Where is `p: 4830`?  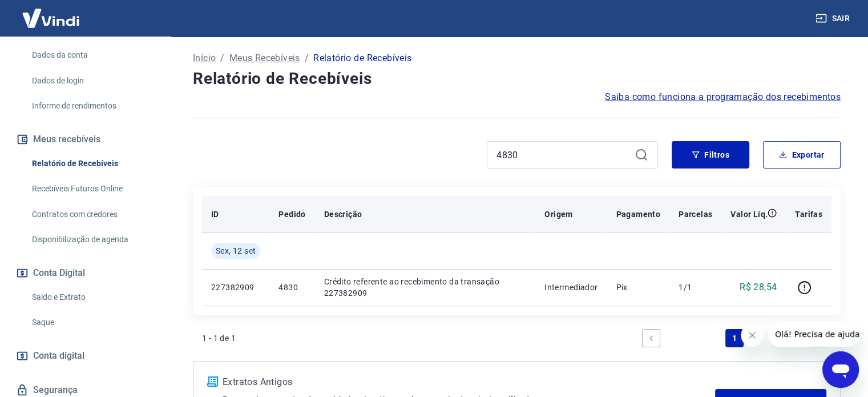
p: 4830 is located at coordinates (291, 287).